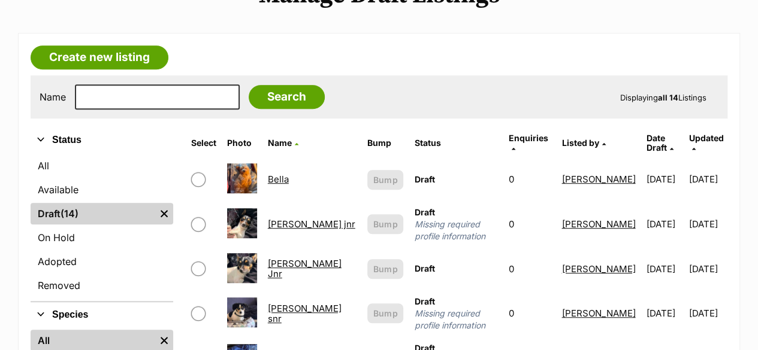  What do you see at coordinates (102, 227) in the screenshot?
I see `div: Status` at bounding box center [102, 227].